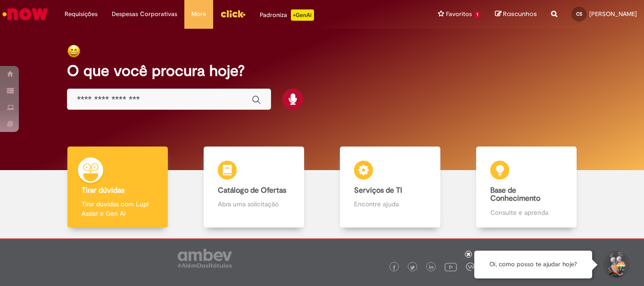 The image size is (644, 286). What do you see at coordinates (117, 187) in the screenshot?
I see `a: Tirar dúvidas Tirar dúvidas com Lupi Assist e Gen Ai` at bounding box center [117, 187].